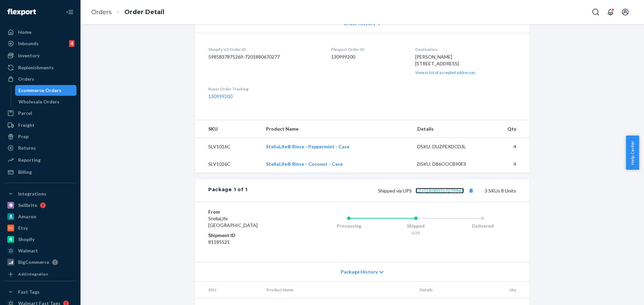  What do you see at coordinates (228, 147) in the screenshot?
I see `td: SLV1016C` at bounding box center [228, 147].